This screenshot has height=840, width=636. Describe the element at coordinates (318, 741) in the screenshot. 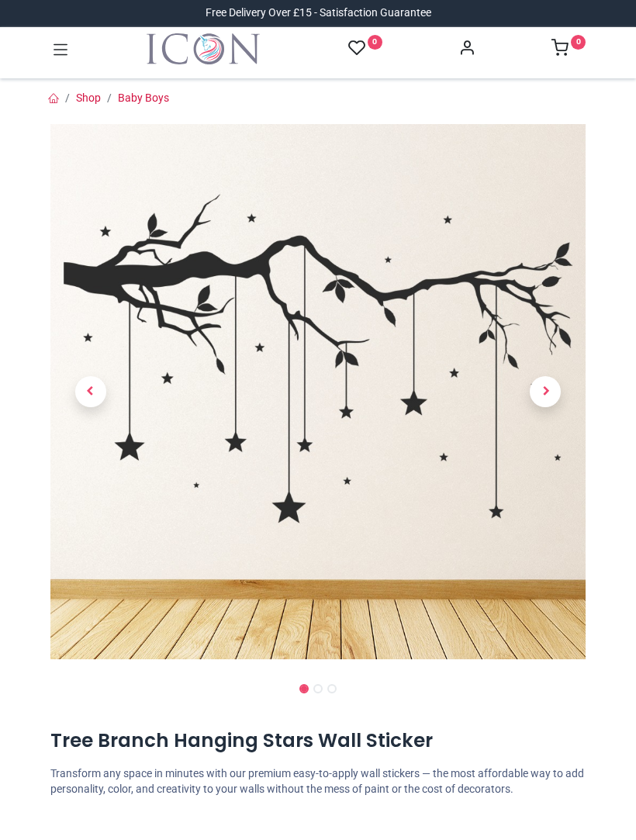

I see `h1: Tree Branch Hanging Stars Wall Sticker` at that location.